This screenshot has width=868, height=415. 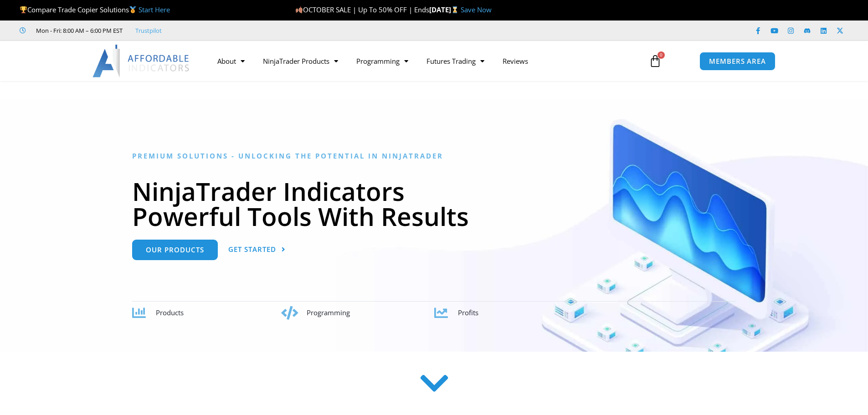 I want to click on a: MEMBERS AREA, so click(x=737, y=61).